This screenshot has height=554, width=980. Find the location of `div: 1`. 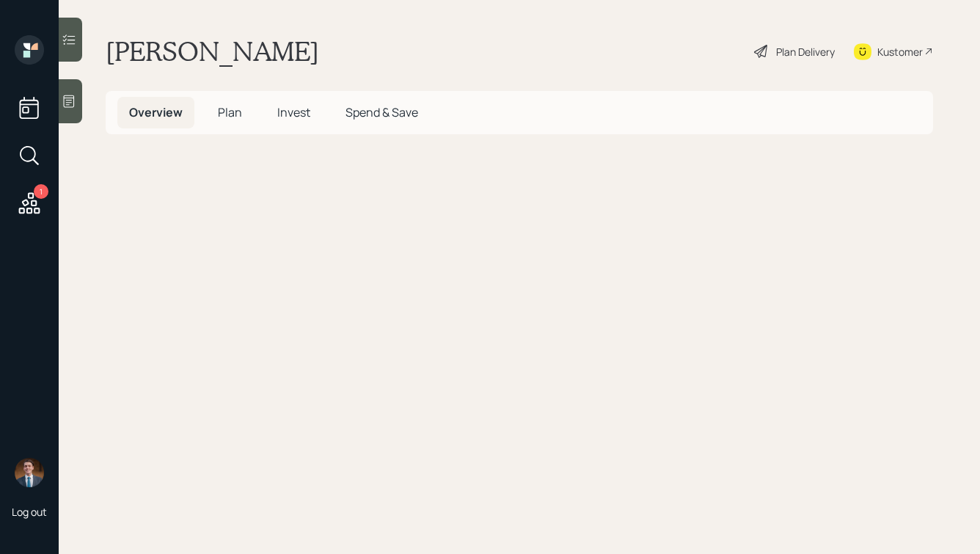

div: 1 is located at coordinates (41, 191).